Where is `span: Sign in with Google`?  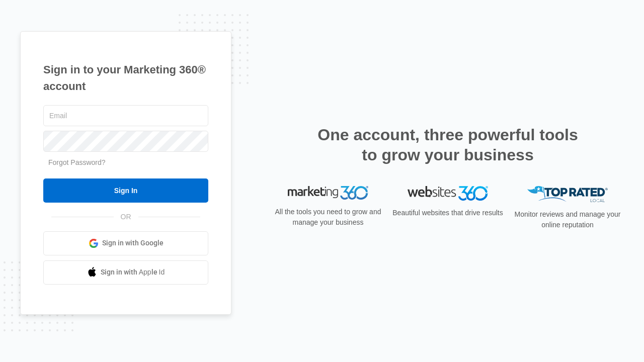
span: Sign in with Google is located at coordinates (133, 243).